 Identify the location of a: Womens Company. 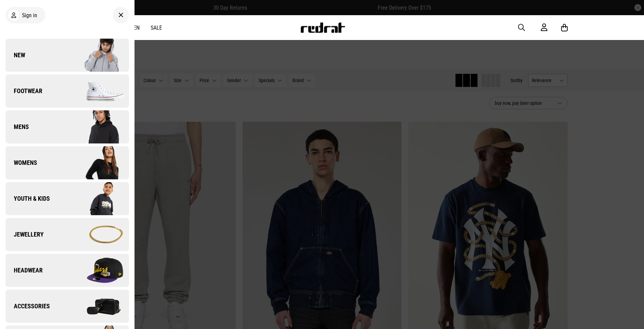
(67, 162).